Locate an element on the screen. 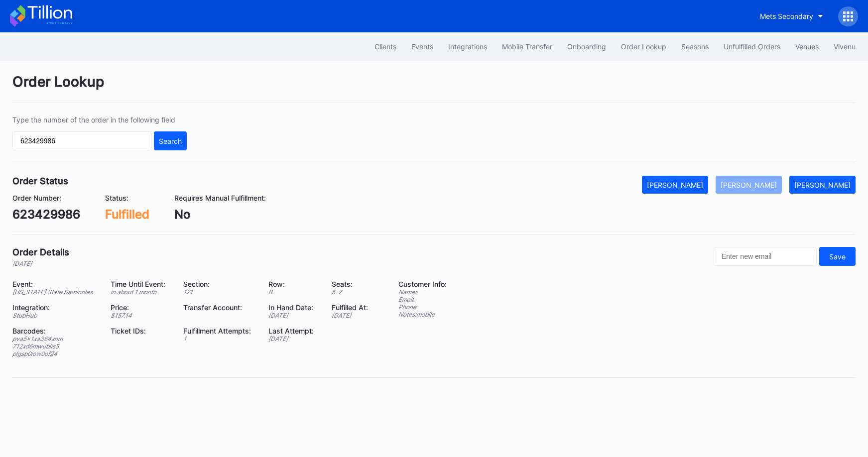  div: Row: is located at coordinates (294, 284).